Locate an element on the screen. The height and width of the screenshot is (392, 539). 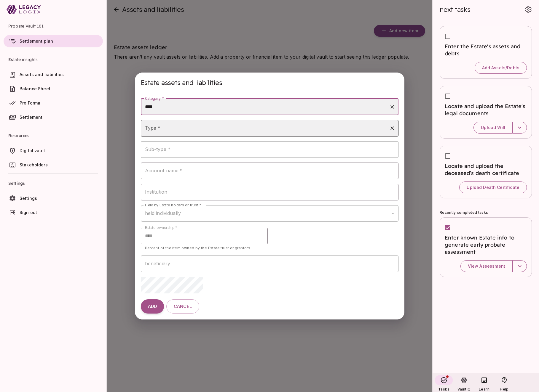
span: Recently completed tasks is located at coordinates (464, 212).